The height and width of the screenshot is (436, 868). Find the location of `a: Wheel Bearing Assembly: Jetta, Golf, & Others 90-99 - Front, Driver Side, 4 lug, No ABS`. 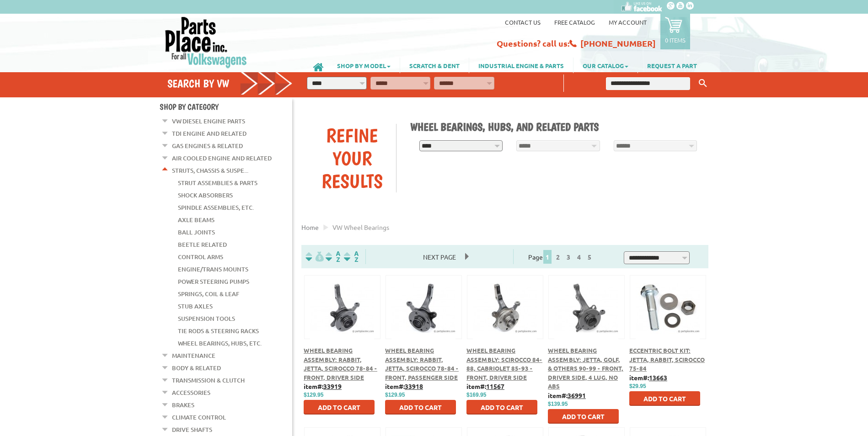

a: Wheel Bearing Assembly: Jetta, Golf, & Others 90-99 - Front, Driver Side, 4 lug, No ABS is located at coordinates (586, 368).